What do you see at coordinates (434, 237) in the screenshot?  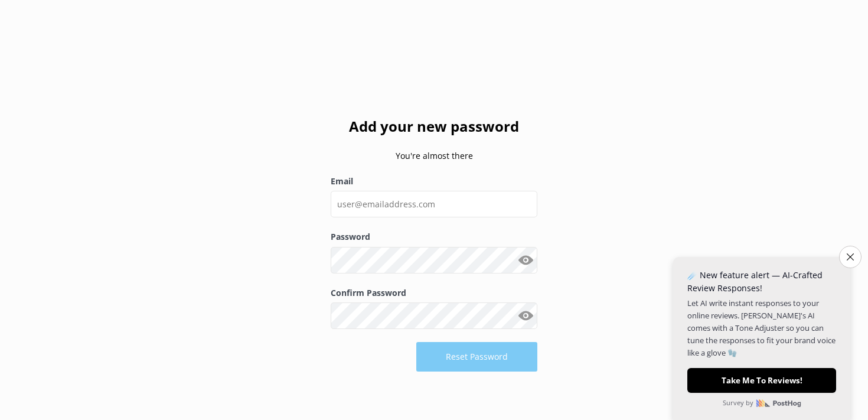 I see `label: Password` at bounding box center [434, 237].